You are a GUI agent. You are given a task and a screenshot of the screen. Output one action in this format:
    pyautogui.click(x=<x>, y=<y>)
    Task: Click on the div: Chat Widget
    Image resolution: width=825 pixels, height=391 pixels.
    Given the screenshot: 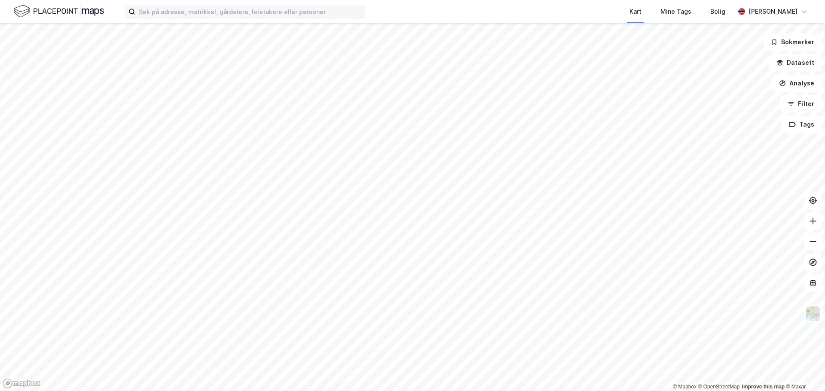 What is the action you would take?
    pyautogui.click(x=803, y=371)
    